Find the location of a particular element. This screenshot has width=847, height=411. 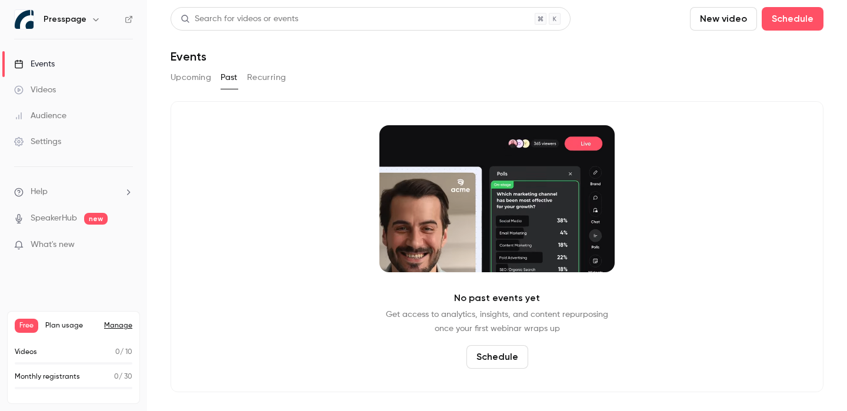

p: Videos is located at coordinates (26, 352).